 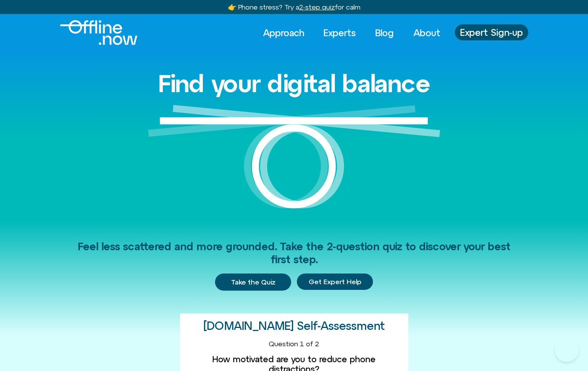 I want to click on a: Expert Sign-up, so click(x=491, y=32).